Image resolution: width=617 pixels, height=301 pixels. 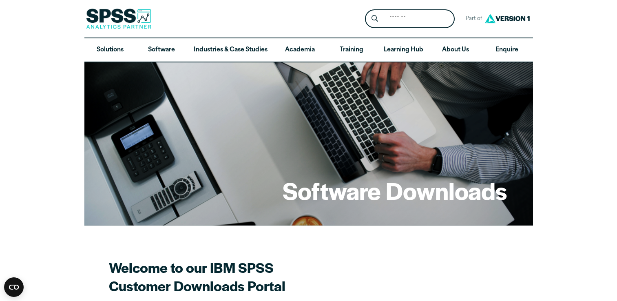 What do you see at coordinates (472, 19) in the screenshot?
I see `span: Part of` at bounding box center [472, 19].